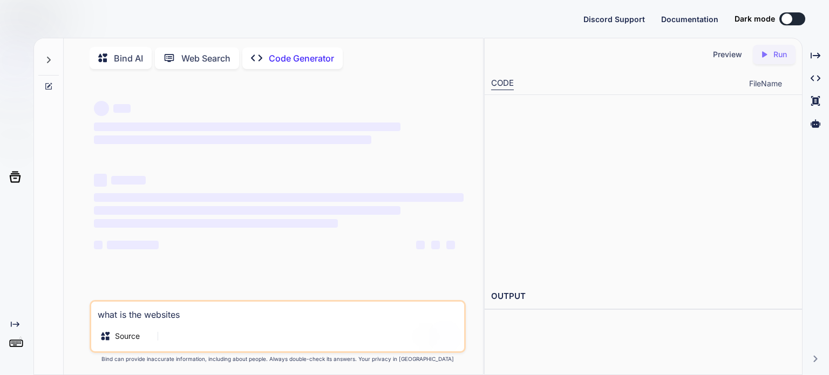 The height and width of the screenshot is (375, 829). I want to click on img: ai-studio, so click(16, 90).